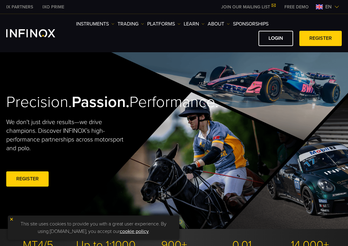 The height and width of the screenshot is (246, 348). What do you see at coordinates (134, 232) in the screenshot?
I see `a: cookie policy` at bounding box center [134, 232].